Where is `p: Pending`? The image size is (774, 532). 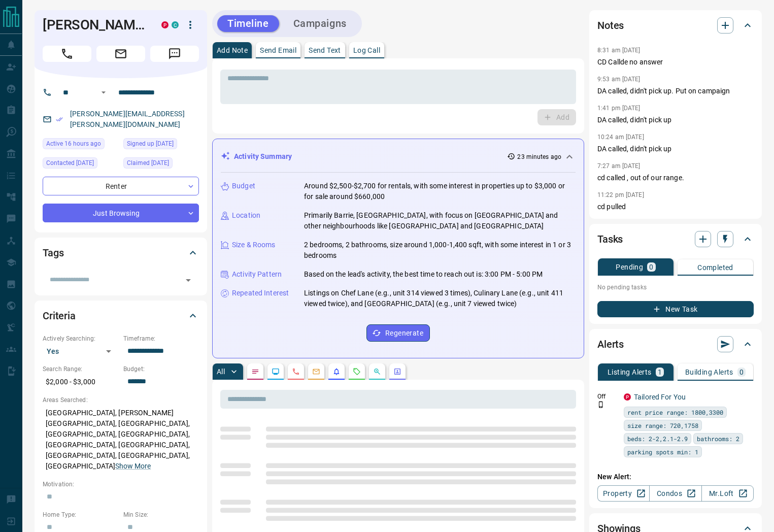
p: Pending is located at coordinates (629, 267).